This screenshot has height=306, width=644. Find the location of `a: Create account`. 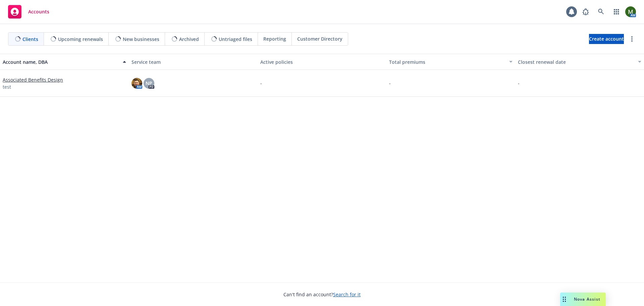

a: Create account is located at coordinates (607, 39).